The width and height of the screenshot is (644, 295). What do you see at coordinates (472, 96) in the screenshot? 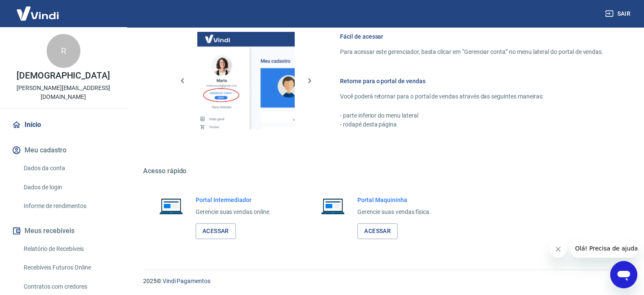
I see `p: Você poderá retornar para o portal de vendas através das seguintes maneiras:` at bounding box center [472, 96].